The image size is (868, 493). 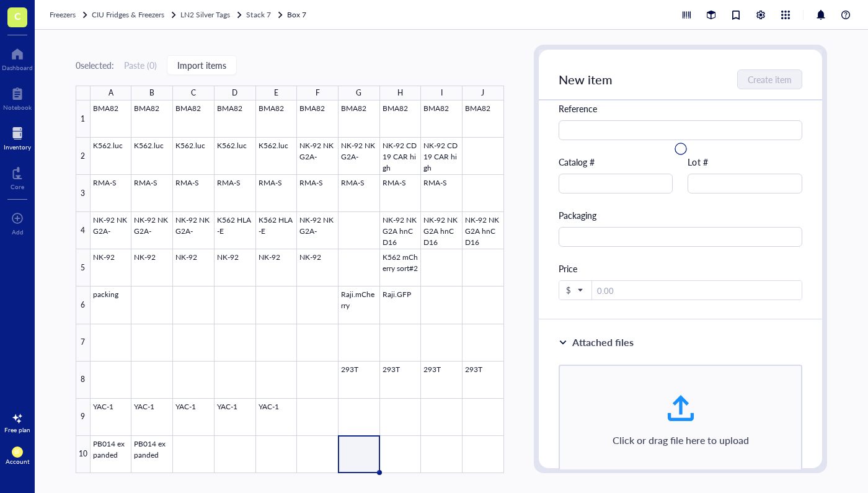 I want to click on input: 0.00, so click(x=697, y=291).